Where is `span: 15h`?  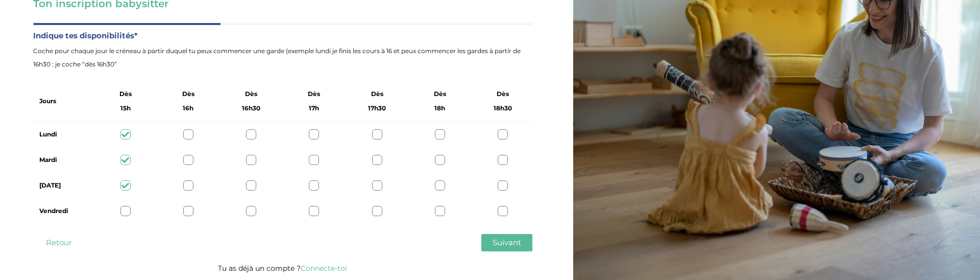
span: 15h is located at coordinates (125, 108).